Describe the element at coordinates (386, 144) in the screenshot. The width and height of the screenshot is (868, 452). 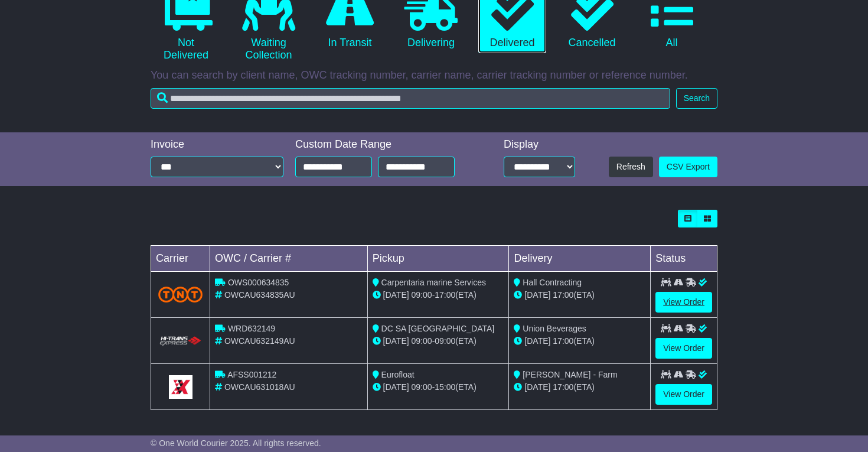
I see `div: Custom Date Range` at that location.